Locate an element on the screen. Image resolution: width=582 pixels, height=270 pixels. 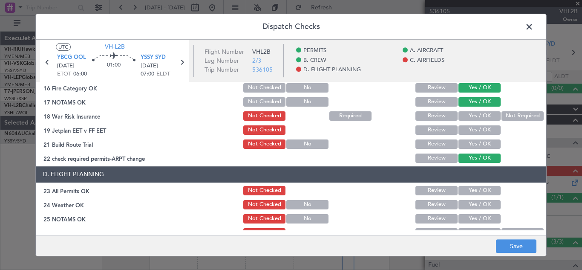
header: Dispatch Checks is located at coordinates (291, 27).